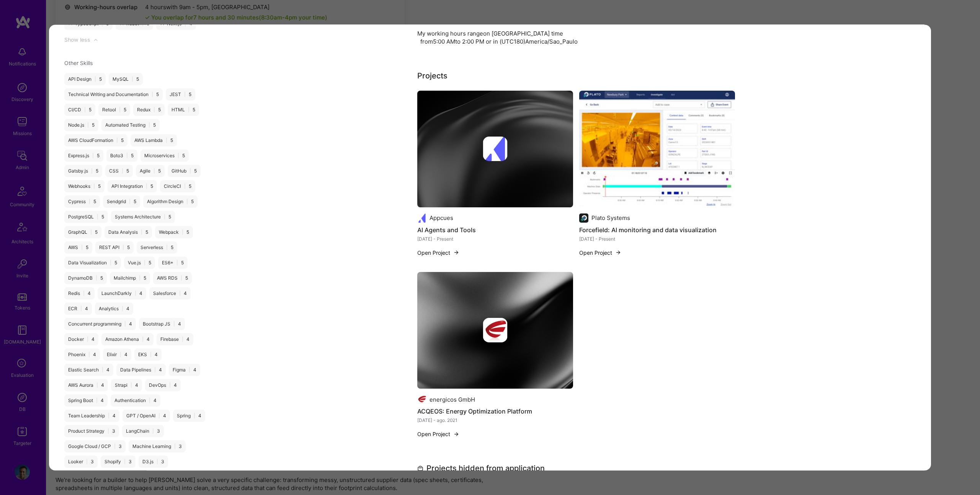 This screenshot has height=495, width=980. Describe the element at coordinates (422, 218) in the screenshot. I see `img: Company logo` at that location.